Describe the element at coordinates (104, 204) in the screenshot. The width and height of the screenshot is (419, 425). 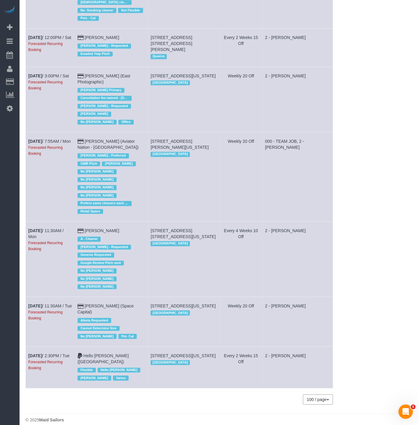
I see `span: Prefers same cleaners each time` at that location.